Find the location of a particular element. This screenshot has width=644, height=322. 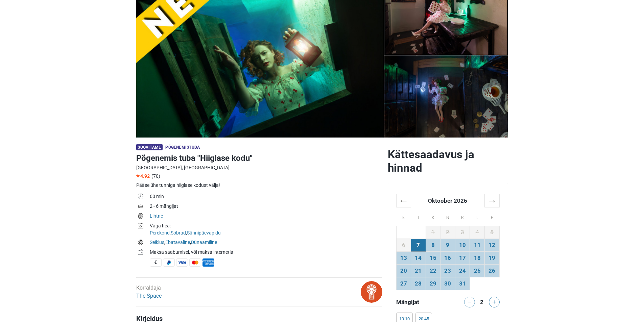

a: Seiklus is located at coordinates (157, 242).